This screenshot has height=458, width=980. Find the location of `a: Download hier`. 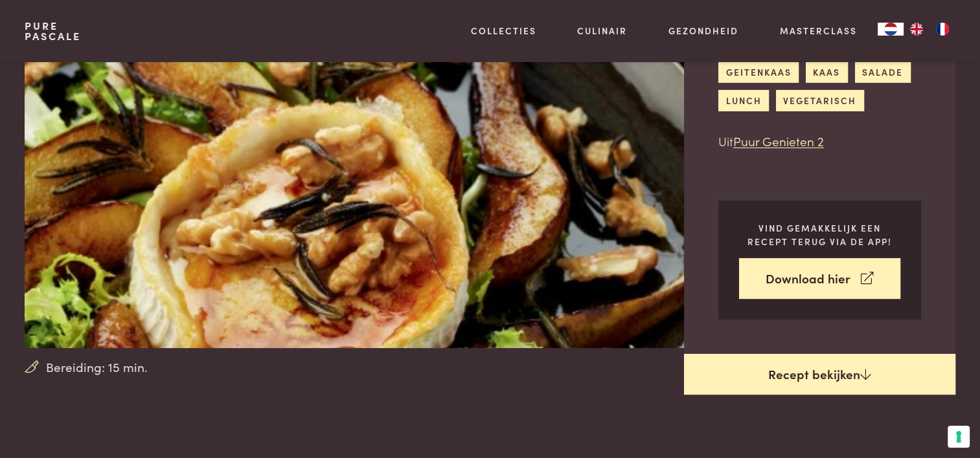

a: Download hier is located at coordinates (819, 278).